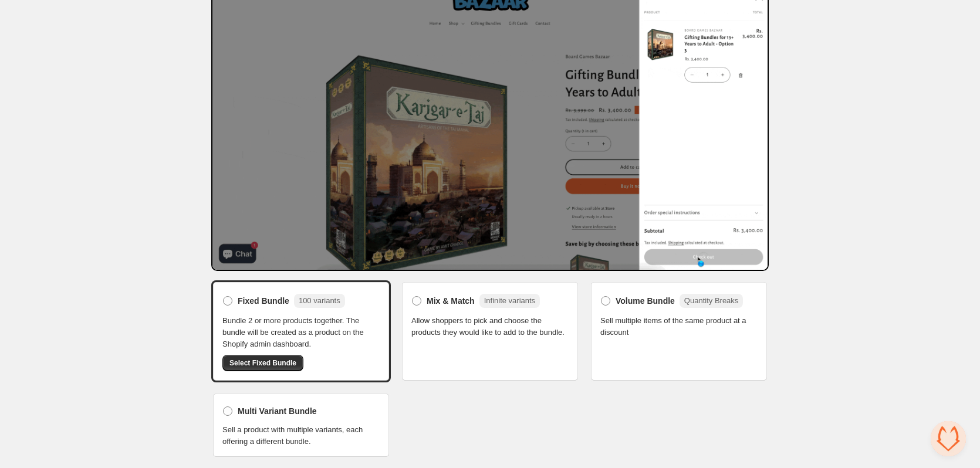 This screenshot has width=980, height=468. What do you see at coordinates (277, 411) in the screenshot?
I see `span: Multi Variant Bundle` at bounding box center [277, 411].